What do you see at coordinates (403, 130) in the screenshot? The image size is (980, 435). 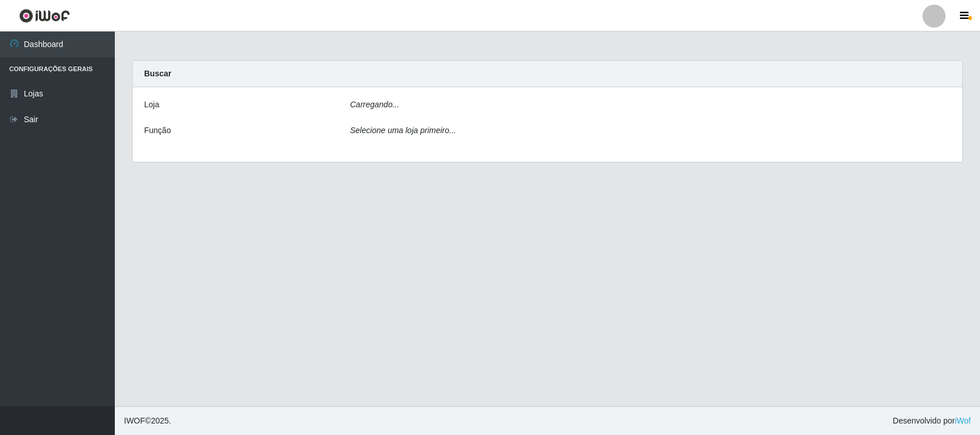 I see `i: Selecione uma loja primeiro...` at bounding box center [403, 130].